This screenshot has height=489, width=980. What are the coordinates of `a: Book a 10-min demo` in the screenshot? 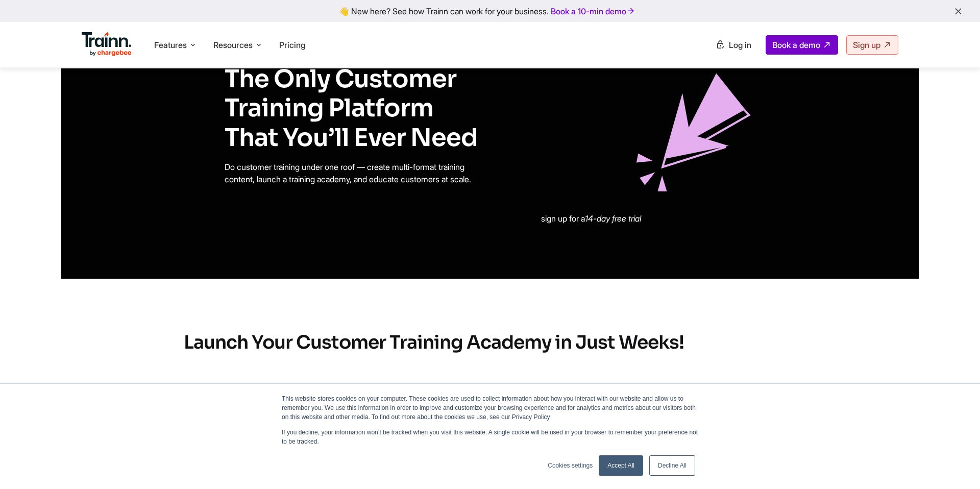 It's located at (593, 11).